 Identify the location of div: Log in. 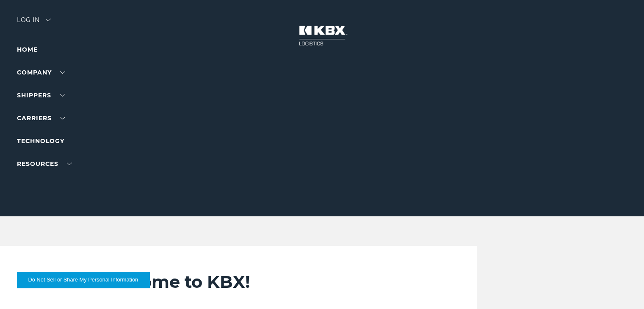
(34, 23).